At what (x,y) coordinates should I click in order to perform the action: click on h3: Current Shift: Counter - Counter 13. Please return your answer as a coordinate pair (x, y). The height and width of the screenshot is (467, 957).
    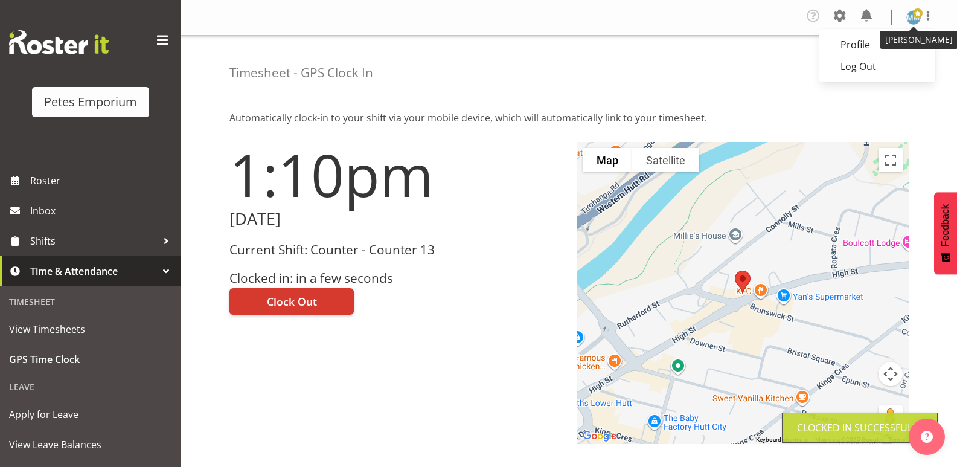
    Looking at the image, I should click on (395, 249).